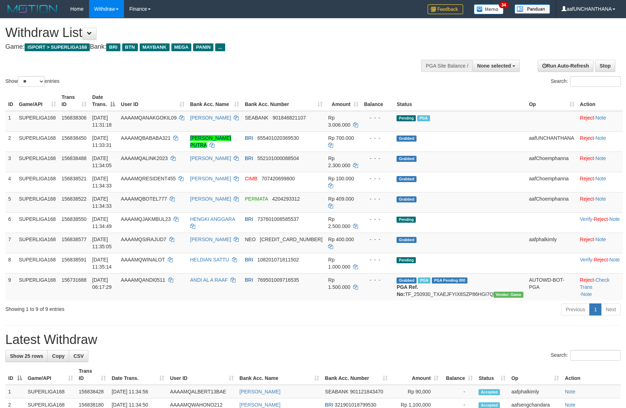  Describe the element at coordinates (251, 179) in the screenshot. I see `span: CIMB` at that location.